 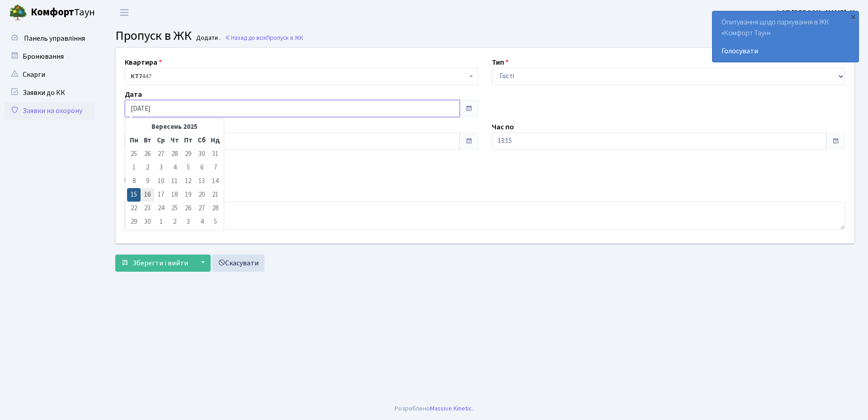 I want to click on td: 14, so click(x=215, y=181).